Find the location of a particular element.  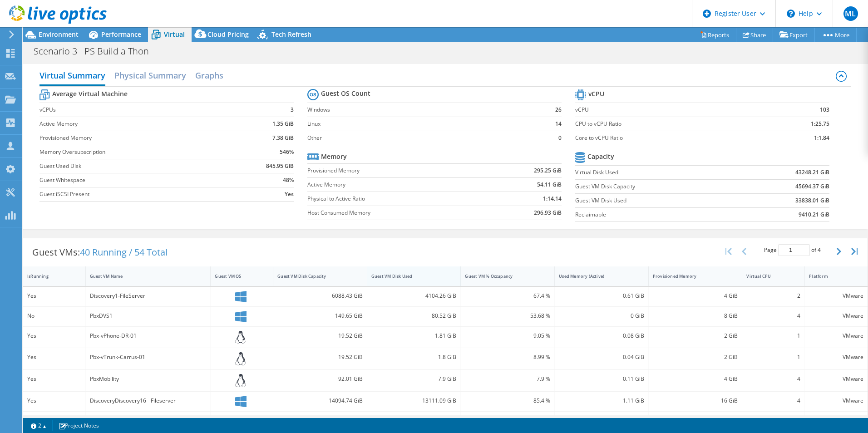

a: Reports is located at coordinates (715, 35).